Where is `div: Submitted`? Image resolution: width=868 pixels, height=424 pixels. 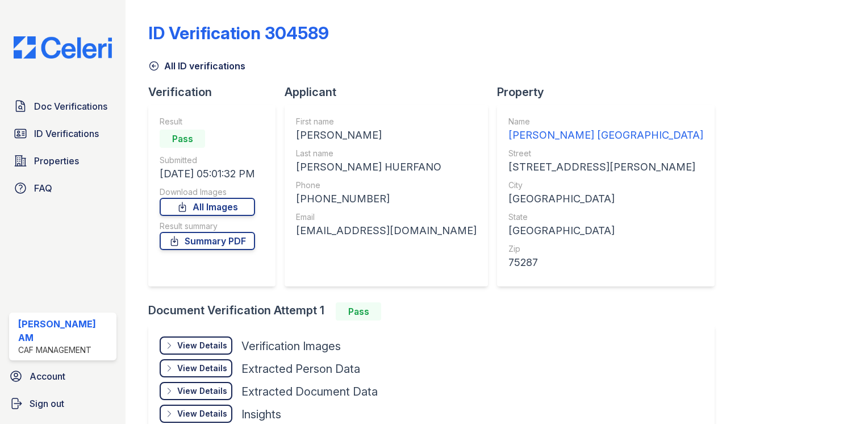
div: Submitted is located at coordinates (207, 161).